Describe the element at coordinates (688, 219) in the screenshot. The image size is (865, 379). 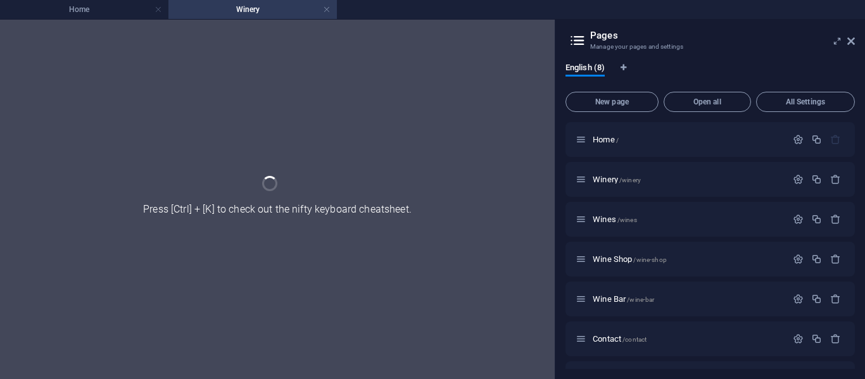
I see `div: Wines/wines` at that location.